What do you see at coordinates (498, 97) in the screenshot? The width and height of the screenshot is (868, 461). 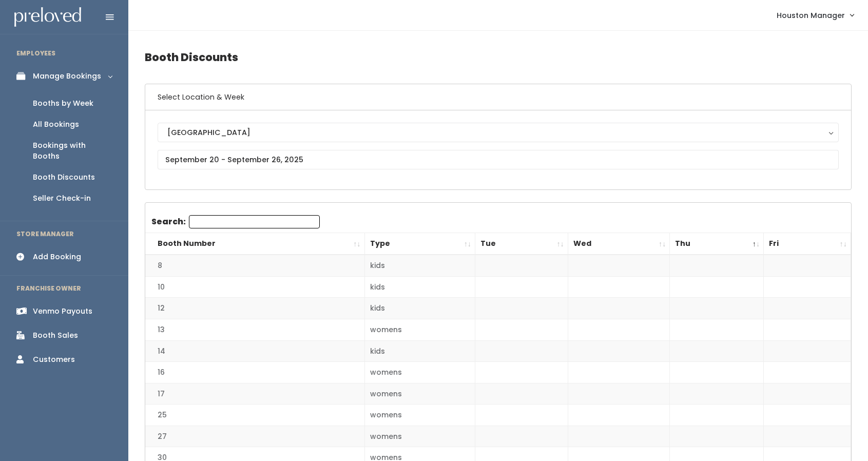 I see `h6: Select Location & Week` at bounding box center [498, 97].